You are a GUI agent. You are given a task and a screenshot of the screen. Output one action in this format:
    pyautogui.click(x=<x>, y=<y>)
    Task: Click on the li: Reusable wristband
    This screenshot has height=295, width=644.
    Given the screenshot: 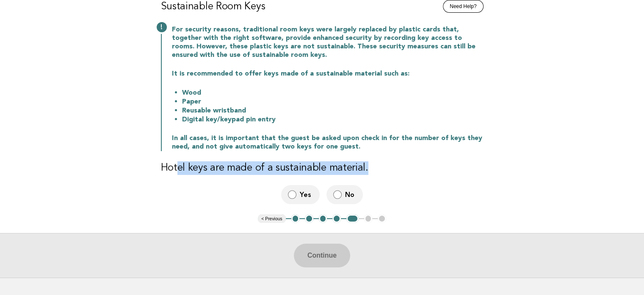 What is the action you would take?
    pyautogui.click(x=333, y=110)
    